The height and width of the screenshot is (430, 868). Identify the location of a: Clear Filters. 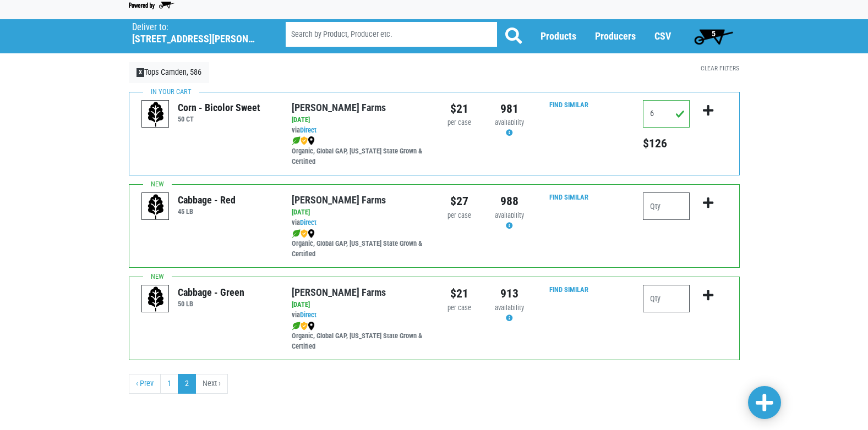
(719, 68).